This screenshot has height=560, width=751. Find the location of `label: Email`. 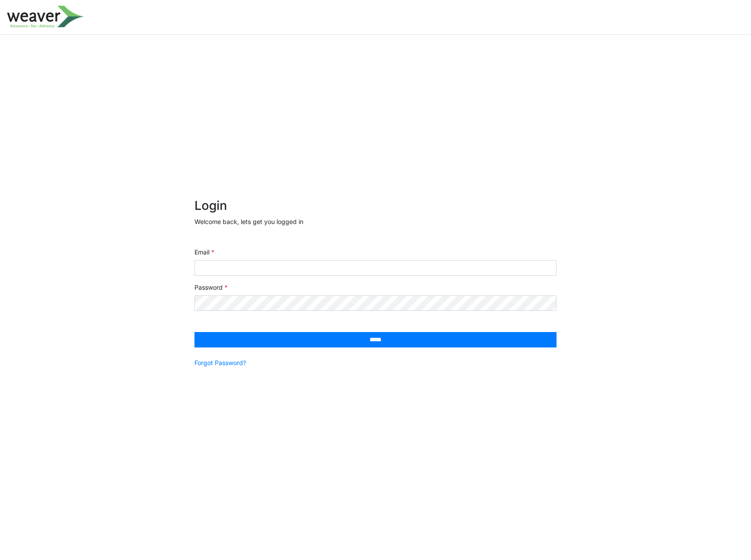

label: Email is located at coordinates (204, 252).